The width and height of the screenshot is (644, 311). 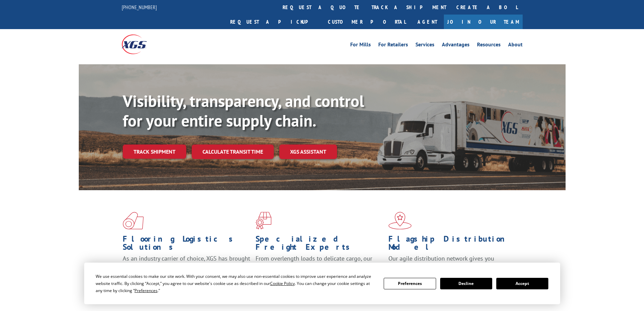 I want to click on img: xgs-icon-flagship-distribution-model-red, so click(x=400, y=220).